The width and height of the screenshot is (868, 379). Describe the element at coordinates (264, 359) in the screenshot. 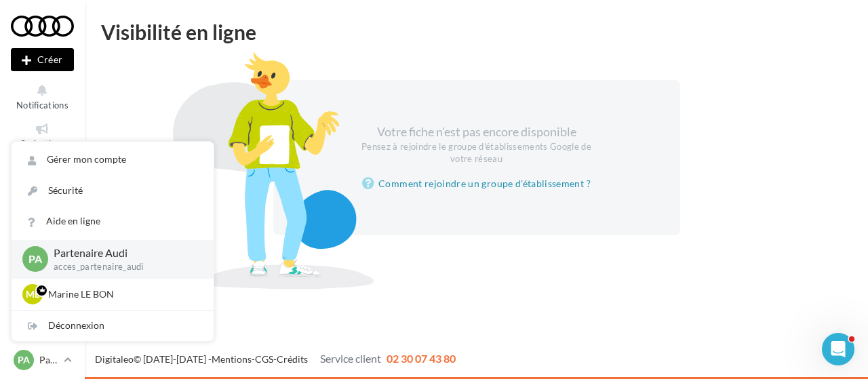

I see `a: CGS` at that location.